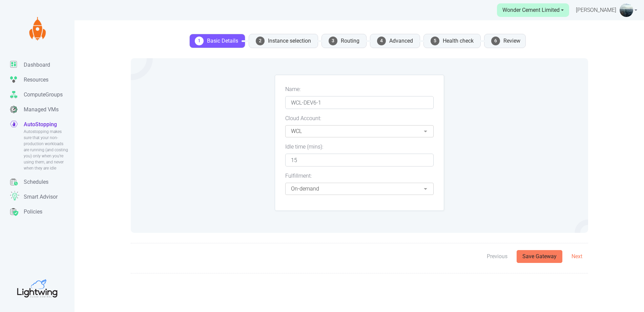 This screenshot has width=644, height=312. What do you see at coordinates (43, 110) in the screenshot?
I see `a: Managed VMs` at bounding box center [43, 110].